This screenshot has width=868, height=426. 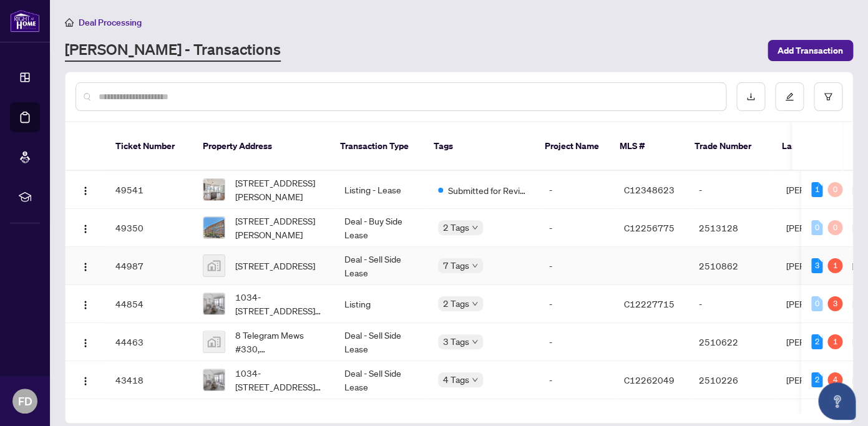 I want to click on th: Last Updated By, so click(x=819, y=147).